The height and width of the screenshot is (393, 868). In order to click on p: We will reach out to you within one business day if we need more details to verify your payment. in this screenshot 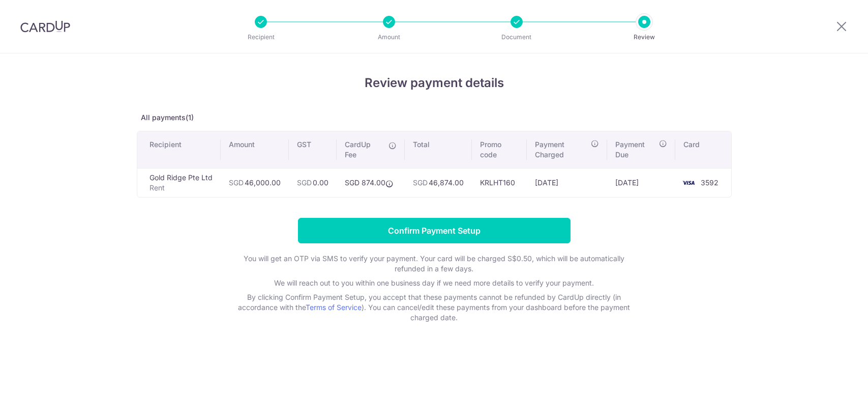, I will do `click(435, 283)`.